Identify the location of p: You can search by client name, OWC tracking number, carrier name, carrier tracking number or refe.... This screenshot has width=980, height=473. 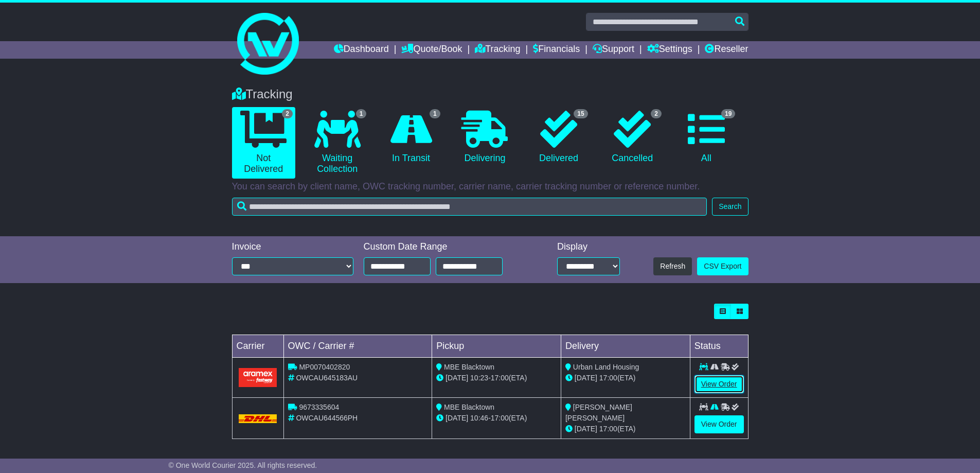
(490, 187).